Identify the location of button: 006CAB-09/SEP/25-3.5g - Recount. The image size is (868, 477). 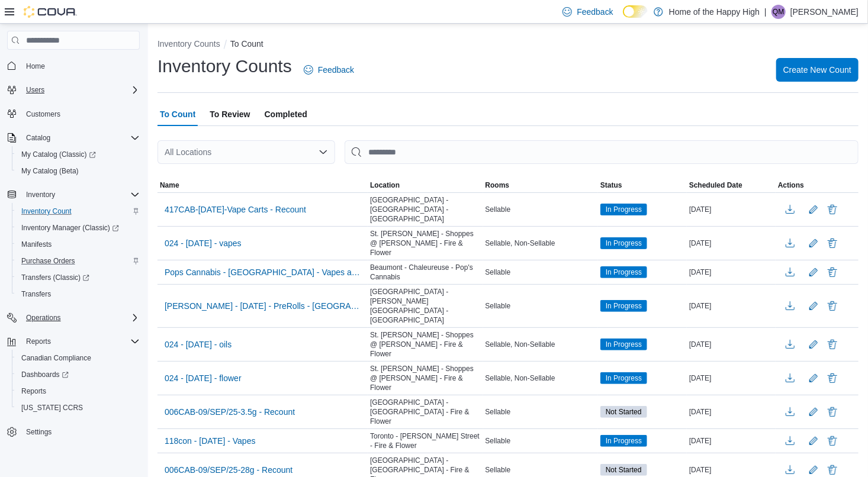
(230, 412).